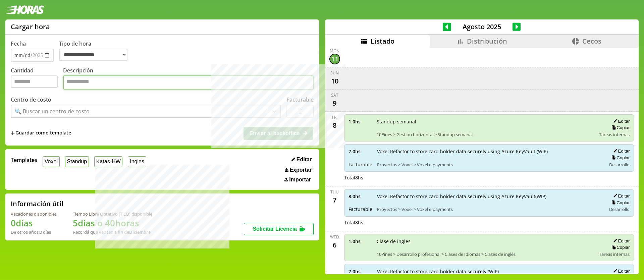 Image resolution: width=644 pixels, height=280 pixels. I want to click on label: Fecha, so click(18, 43).